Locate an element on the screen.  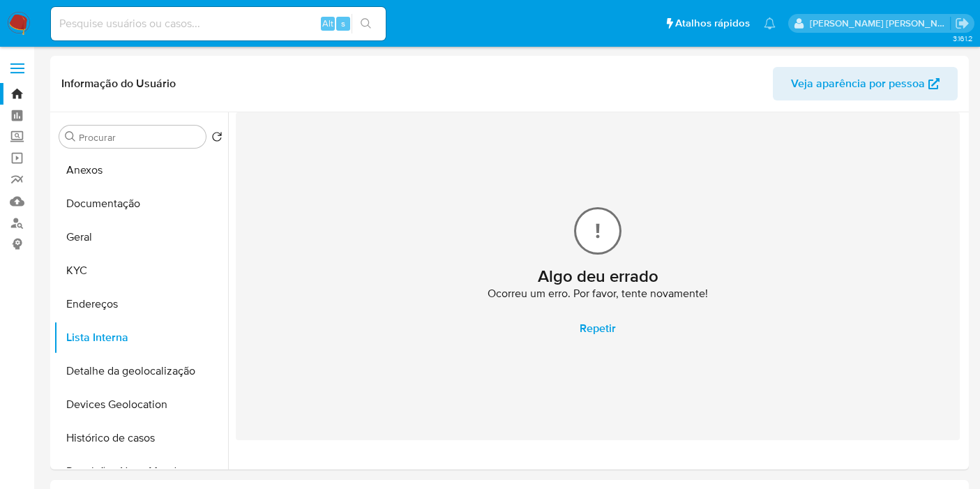
button: Restrições Novo Mundo is located at coordinates (141, 472).